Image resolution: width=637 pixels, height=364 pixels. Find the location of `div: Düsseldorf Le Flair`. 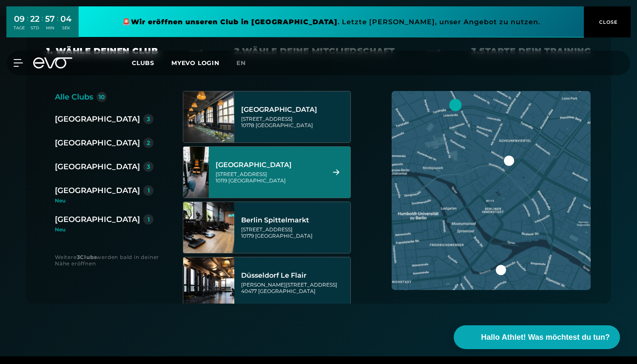

div: Düsseldorf Le Flair is located at coordinates (294, 275).